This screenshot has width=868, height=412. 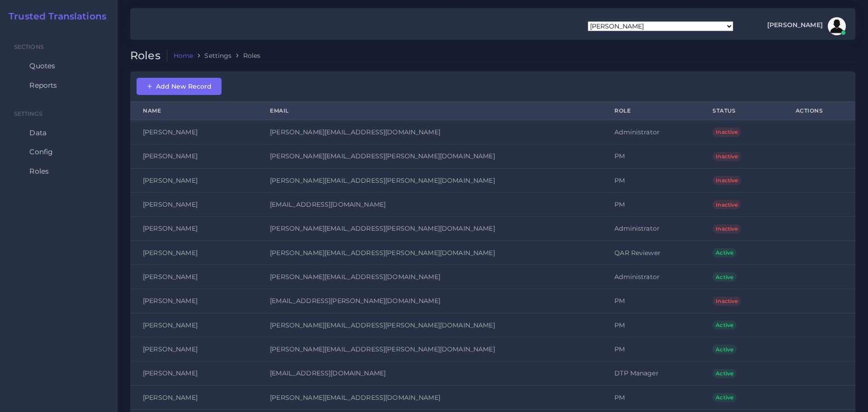 What do you see at coordinates (39, 172) in the screenshot?
I see `span: Roles` at bounding box center [39, 172].